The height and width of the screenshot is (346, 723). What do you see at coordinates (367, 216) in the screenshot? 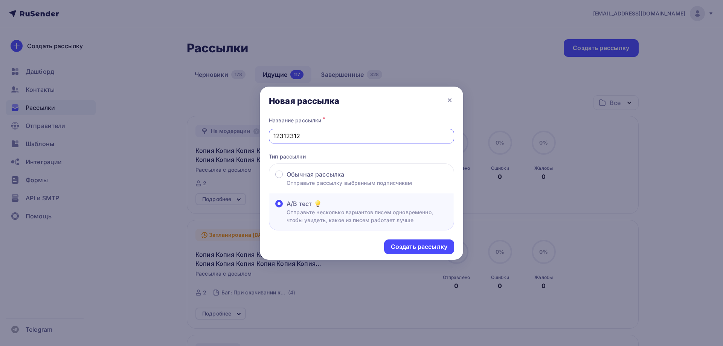
I see `p: Отправьте несколько вариантов писем одновременно, чтобы увидеть, какое из писем работает лучше` at bounding box center [367, 216].